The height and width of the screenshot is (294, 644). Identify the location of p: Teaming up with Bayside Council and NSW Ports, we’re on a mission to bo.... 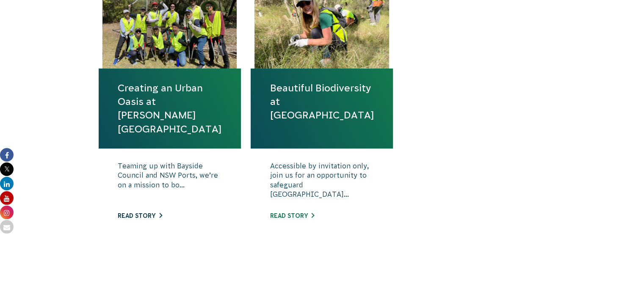
(170, 182).